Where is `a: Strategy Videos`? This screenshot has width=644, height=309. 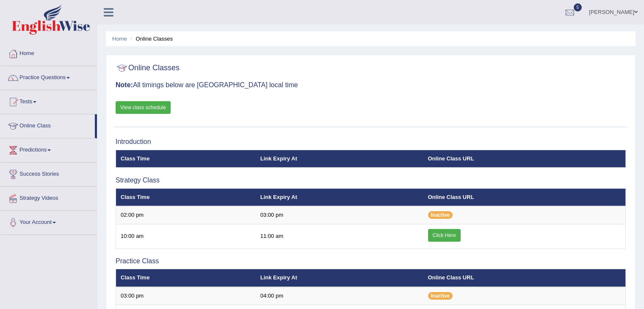
a: Strategy Videos is located at coordinates (49, 197).